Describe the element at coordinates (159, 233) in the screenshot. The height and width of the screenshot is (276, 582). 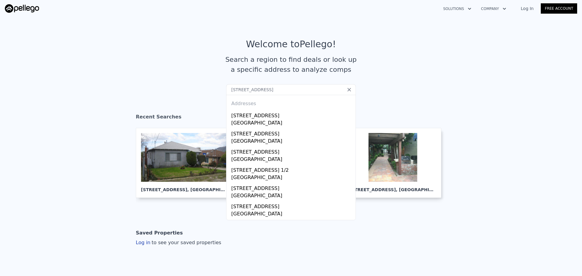
I see `div: Saved Properties` at that location.